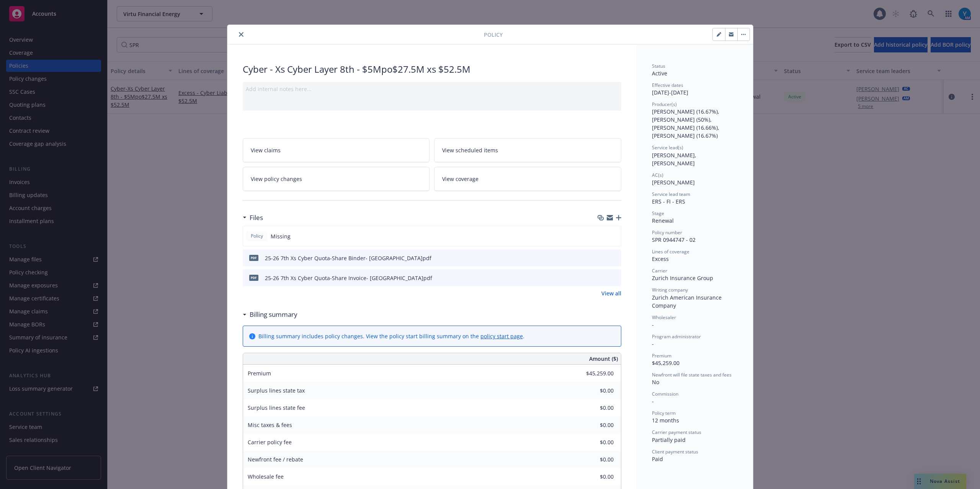 This screenshot has width=980, height=489. I want to click on span: View policy changes, so click(276, 178).